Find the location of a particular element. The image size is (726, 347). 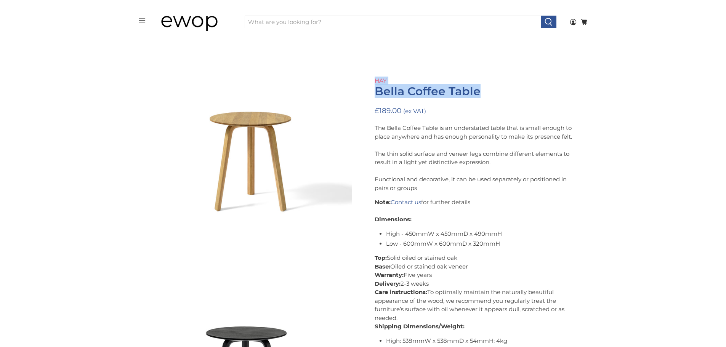

li: Low - 600mmW x 600mmD x 320mmH is located at coordinates (483, 244).